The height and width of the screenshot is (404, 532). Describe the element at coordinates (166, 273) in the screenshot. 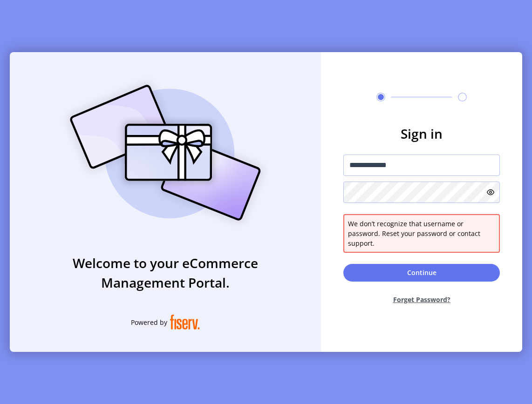

I see `h3: Welcome to your eCommerce Management Portal.` at that location.